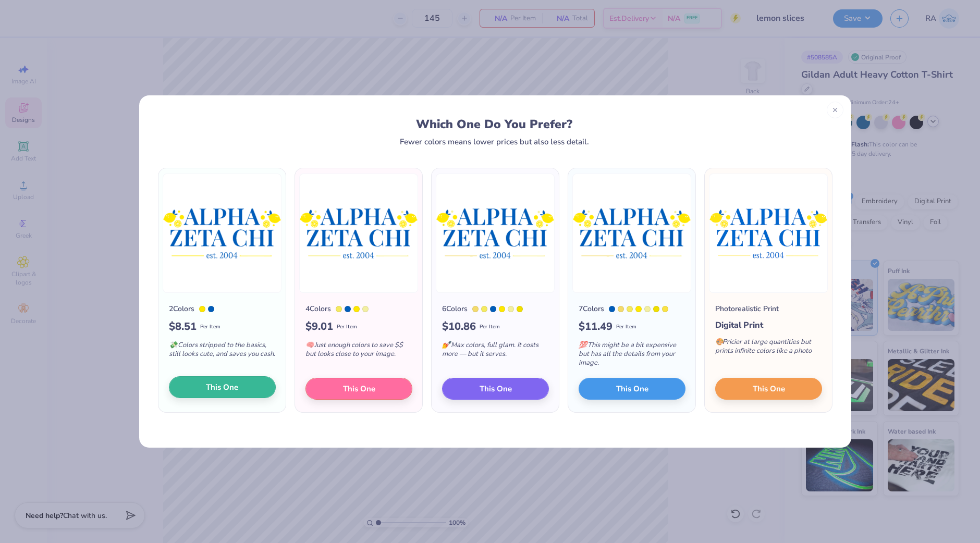 Image resolution: width=980 pixels, height=543 pixels. I want to click on span: $ 8.51, so click(183, 327).